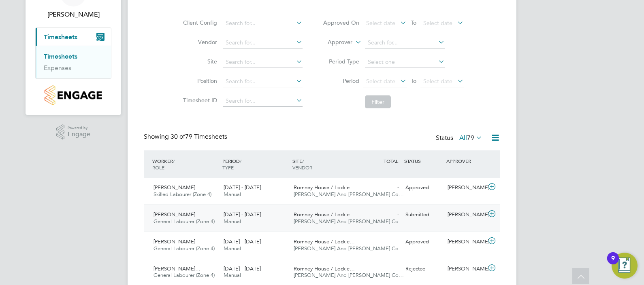 This screenshot has width=644, height=285. What do you see at coordinates (185, 165) in the screenshot?
I see `div: WORKER` at bounding box center [185, 165].